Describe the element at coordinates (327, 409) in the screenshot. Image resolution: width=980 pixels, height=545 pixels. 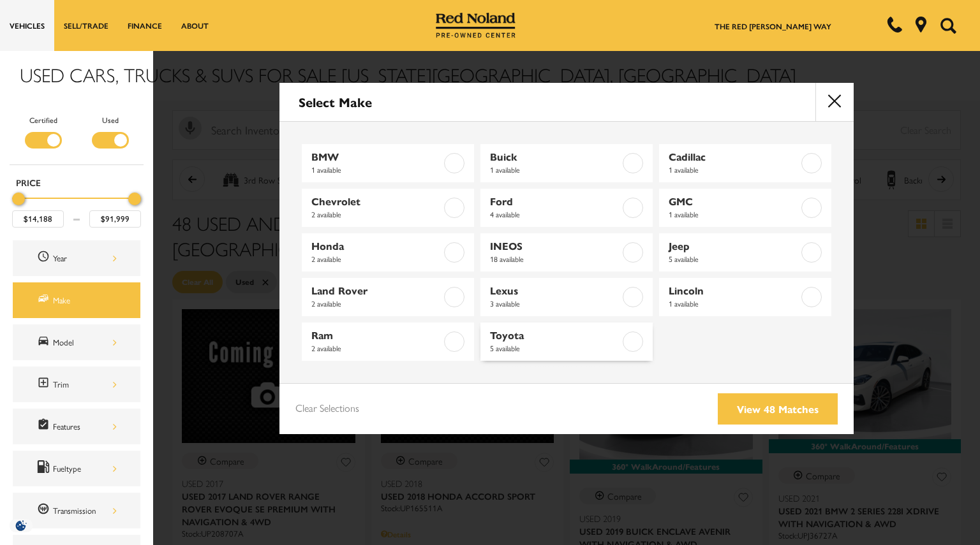
I see `a: Clear Selections` at that location.